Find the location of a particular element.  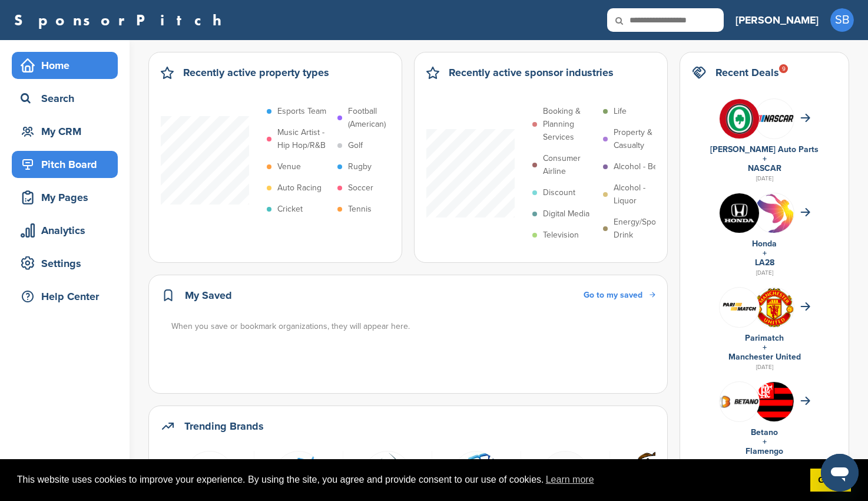

img: La 2028 olympics logo is located at coordinates (774, 228).